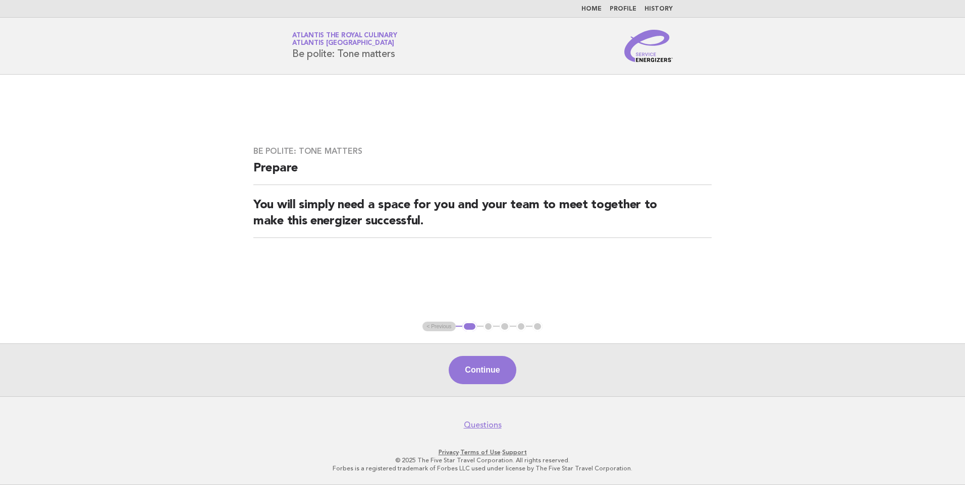  I want to click on h3: Be polite: Tone matters, so click(482, 151).